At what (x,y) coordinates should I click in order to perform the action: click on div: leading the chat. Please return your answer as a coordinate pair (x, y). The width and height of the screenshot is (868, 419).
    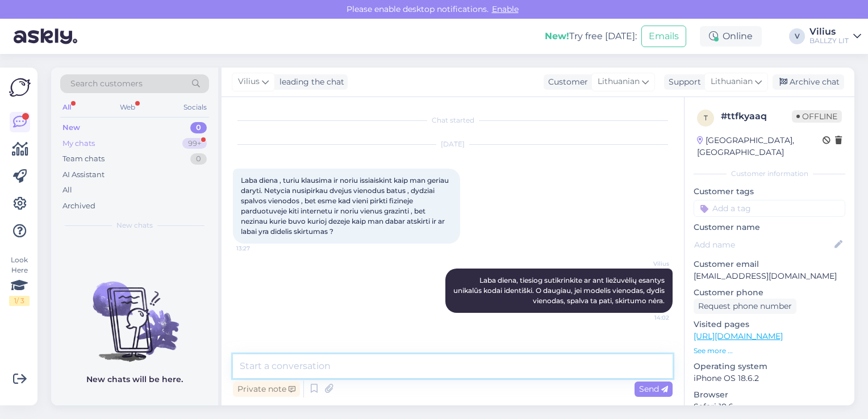
    Looking at the image, I should click on (309, 82).